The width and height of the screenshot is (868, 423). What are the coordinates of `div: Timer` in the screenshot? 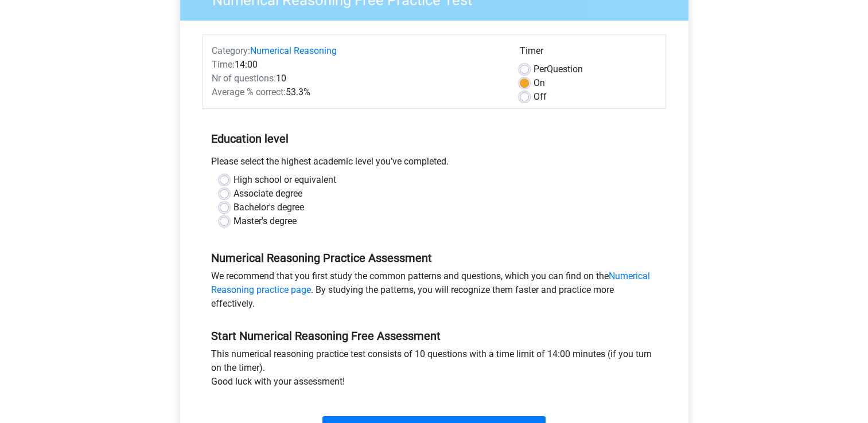 It's located at (588, 53).